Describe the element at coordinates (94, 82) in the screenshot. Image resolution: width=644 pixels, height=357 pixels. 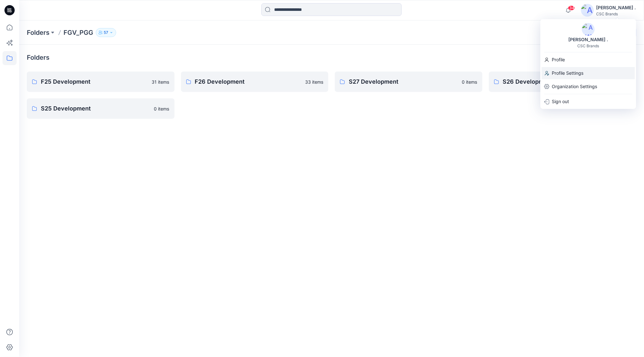
I see `p: F25 Development` at that location.